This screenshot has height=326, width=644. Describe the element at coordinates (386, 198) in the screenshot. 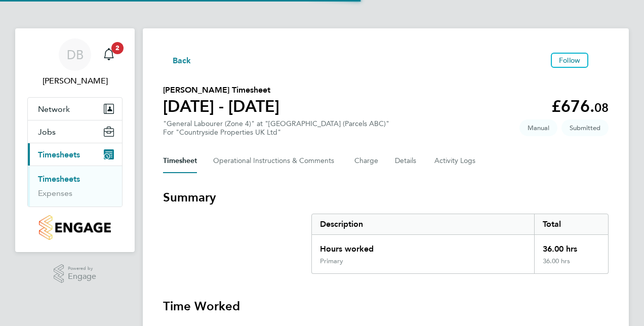

I see `h3: Summary` at that location.